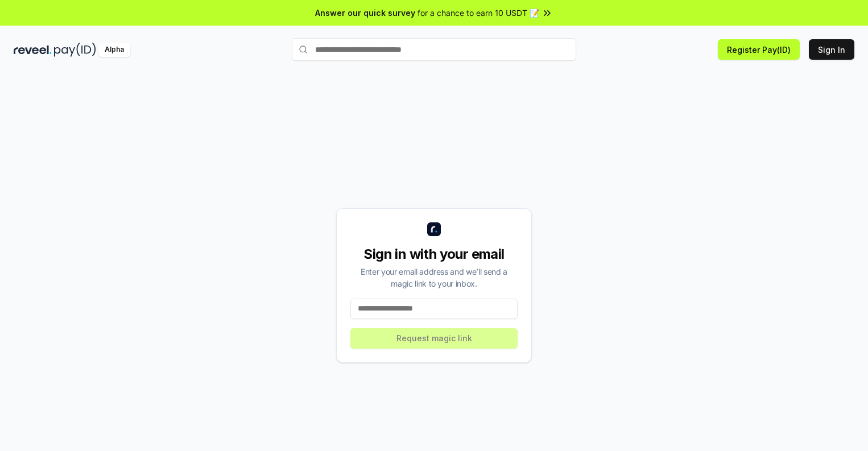  I want to click on img: pay_id, so click(75, 50).